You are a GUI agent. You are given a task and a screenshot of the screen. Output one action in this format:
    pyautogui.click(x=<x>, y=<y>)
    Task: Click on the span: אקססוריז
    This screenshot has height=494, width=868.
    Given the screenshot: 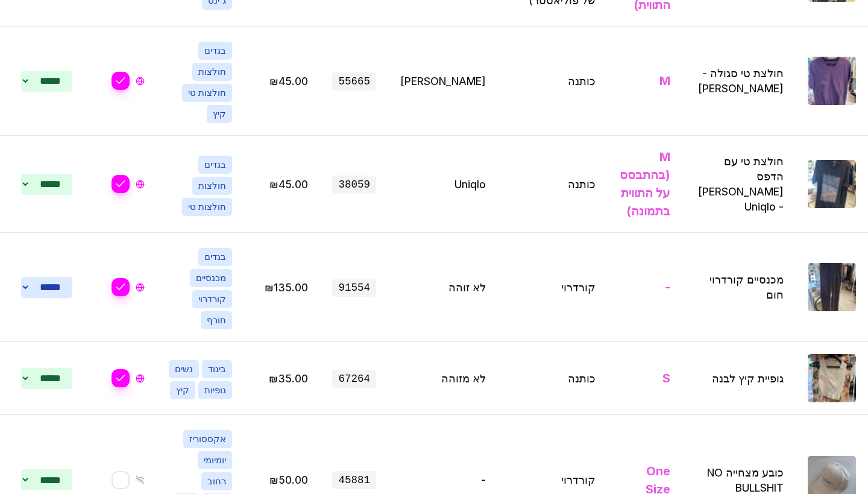 What is the action you would take?
    pyautogui.click(x=208, y=439)
    